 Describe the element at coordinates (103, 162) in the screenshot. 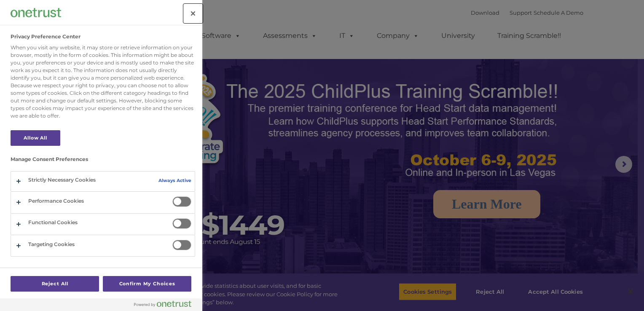

I see `h3: Manage Consent Preferences` at that location.